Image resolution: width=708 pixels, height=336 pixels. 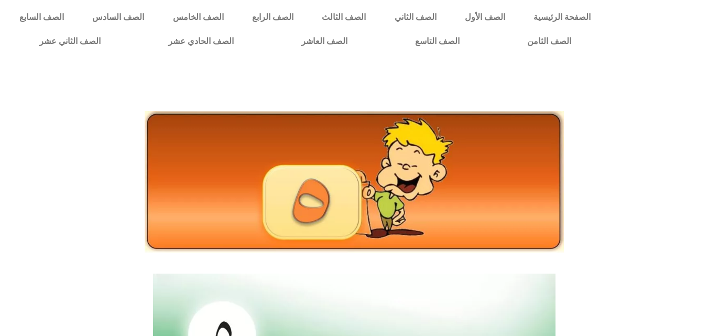 I want to click on a: الصف الثامن, so click(x=549, y=41).